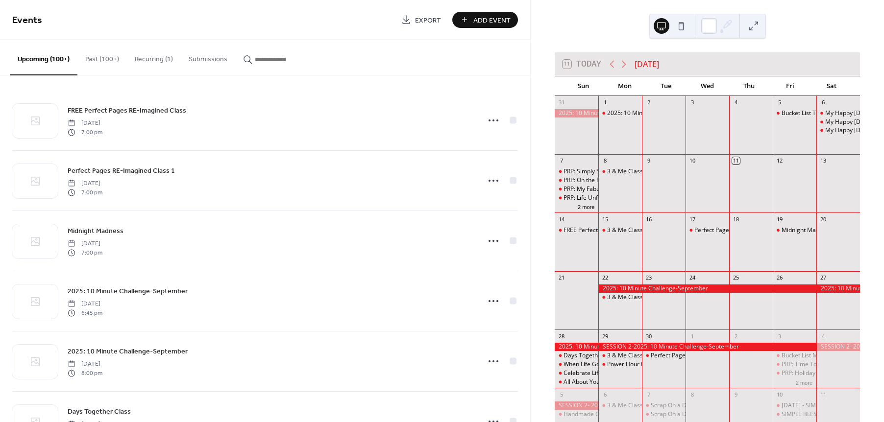 This screenshot has height=422, width=884. What do you see at coordinates (485, 20) in the screenshot?
I see `a: Add Event` at bounding box center [485, 20].